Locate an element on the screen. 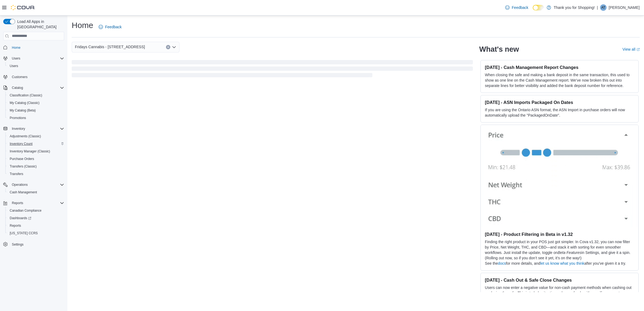  p: Thank you for Shopping! is located at coordinates (574, 7).